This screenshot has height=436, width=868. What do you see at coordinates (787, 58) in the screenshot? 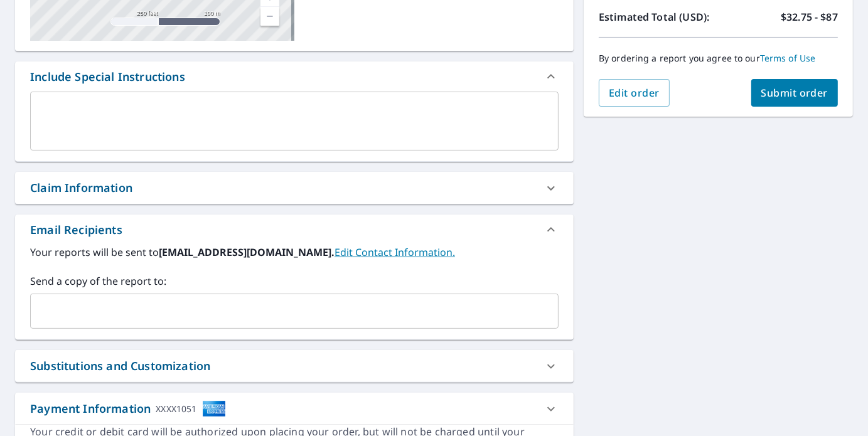
I see `a: Terms of Use` at bounding box center [787, 58].